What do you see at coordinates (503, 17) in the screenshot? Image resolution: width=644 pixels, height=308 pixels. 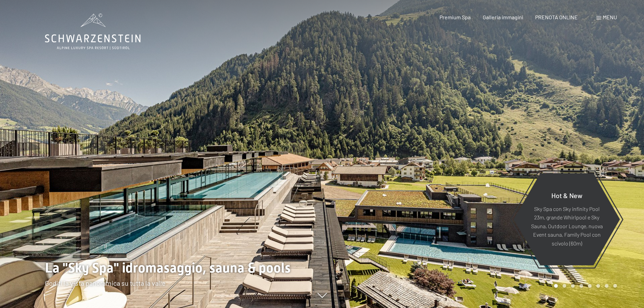 I see `a: Galleria immagini` at bounding box center [503, 17].